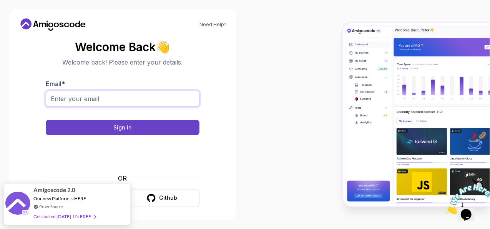 The width and height of the screenshot is (490, 229). I want to click on span: Amigoscode 2.0, so click(54, 190).